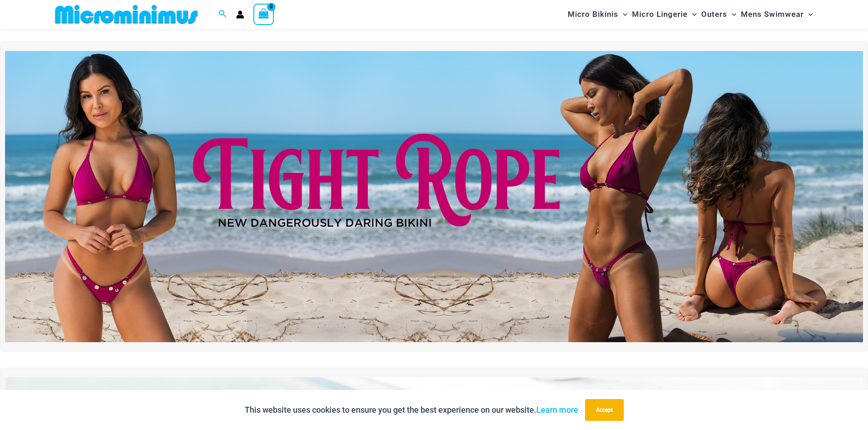  I want to click on a: Learn more, so click(557, 410).